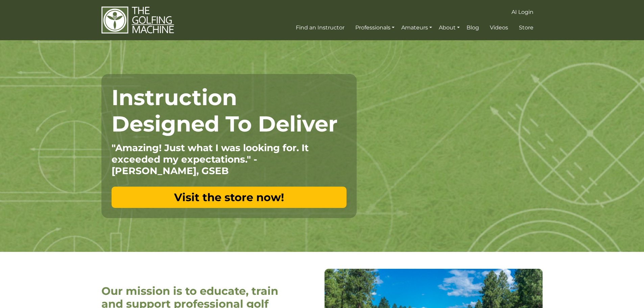  I want to click on a: Visit the store now!, so click(229, 197).